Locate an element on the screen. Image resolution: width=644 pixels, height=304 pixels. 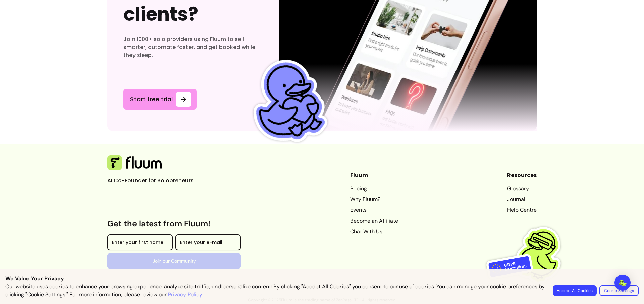
input: Enter your first name is located at coordinates (140, 244).